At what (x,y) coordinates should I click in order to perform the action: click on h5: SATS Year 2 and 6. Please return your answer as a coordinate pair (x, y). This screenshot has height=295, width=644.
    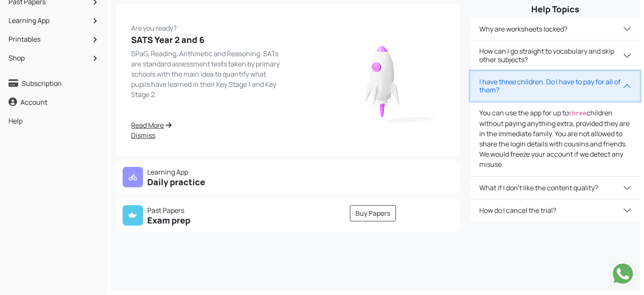
    Looking at the image, I should click on (207, 40).